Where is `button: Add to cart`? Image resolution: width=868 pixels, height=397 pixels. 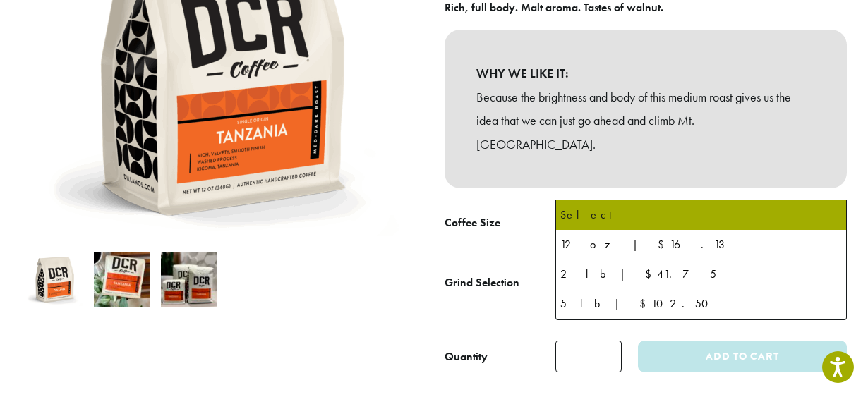 button: Add to cart is located at coordinates (742, 356).